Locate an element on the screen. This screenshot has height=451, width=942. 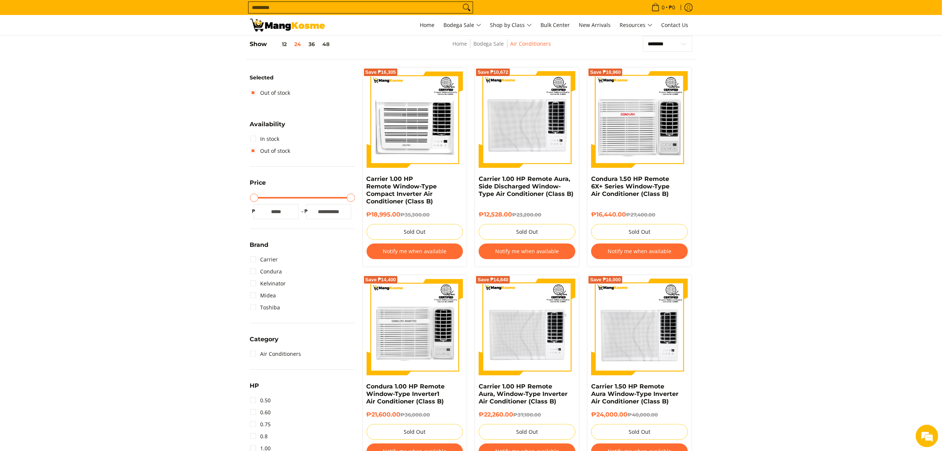
h6: ₱18,995.00 is located at coordinates (415, 215).